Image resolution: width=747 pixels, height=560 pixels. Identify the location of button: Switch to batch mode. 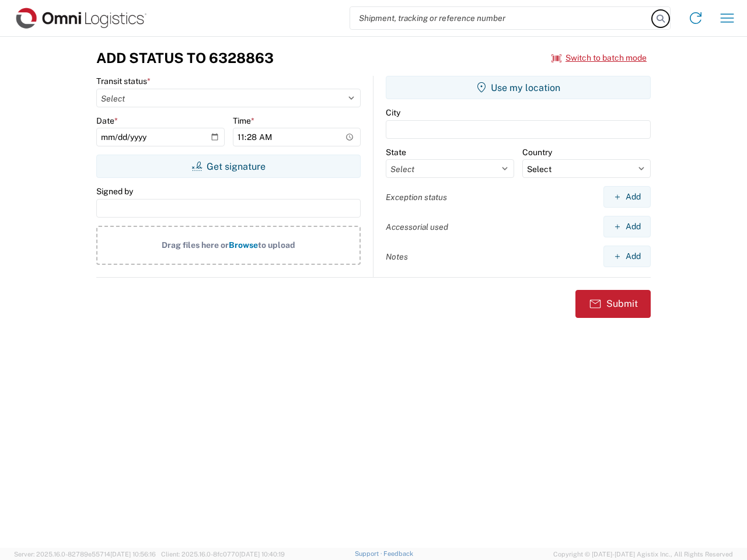
(599, 58).